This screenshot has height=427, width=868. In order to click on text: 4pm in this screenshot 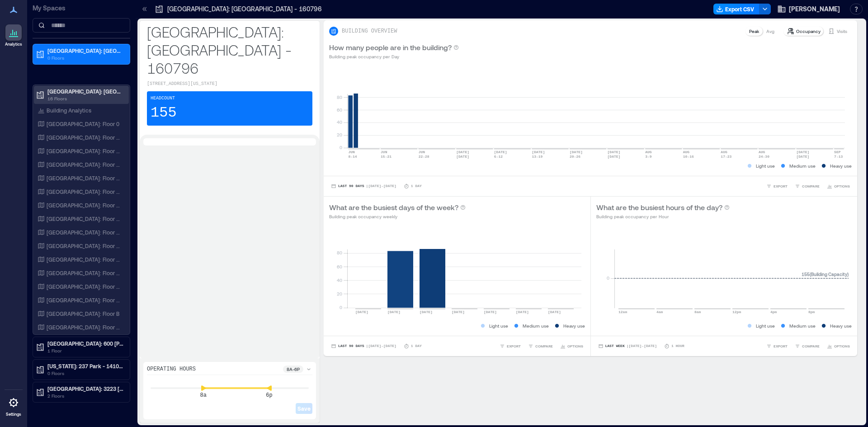, I will do `click(774, 312)`.